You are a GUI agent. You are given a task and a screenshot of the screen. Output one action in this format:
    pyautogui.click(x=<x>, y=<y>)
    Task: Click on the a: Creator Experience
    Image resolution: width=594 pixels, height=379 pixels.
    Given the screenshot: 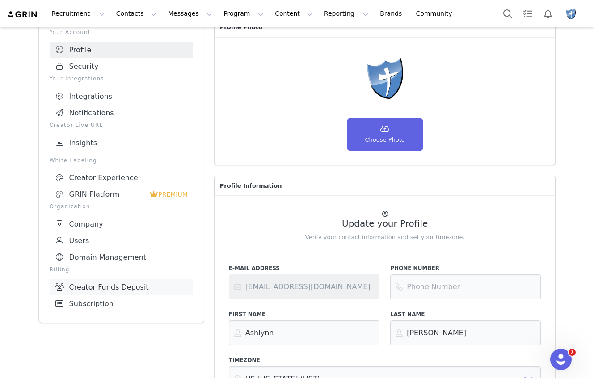 What is the action you would take?
    pyautogui.click(x=121, y=178)
    